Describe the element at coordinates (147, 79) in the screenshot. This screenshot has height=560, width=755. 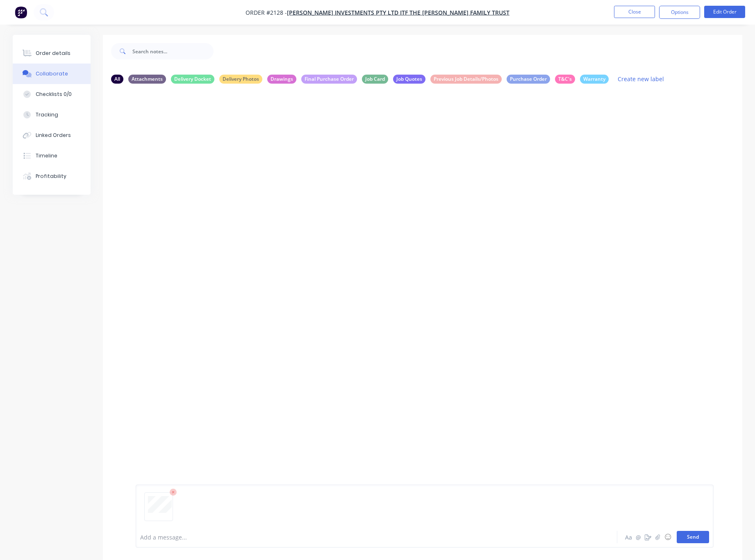
I see `div: Attachments` at that location.